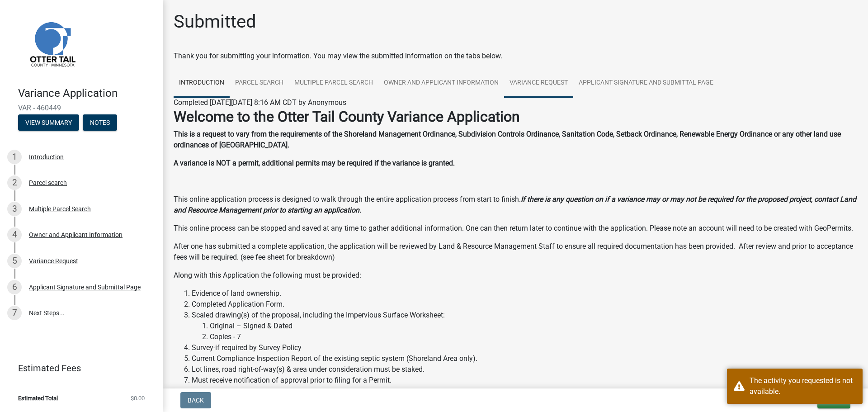  What do you see at coordinates (334, 83) in the screenshot?
I see `a: Multiple Parcel Search` at bounding box center [334, 83].